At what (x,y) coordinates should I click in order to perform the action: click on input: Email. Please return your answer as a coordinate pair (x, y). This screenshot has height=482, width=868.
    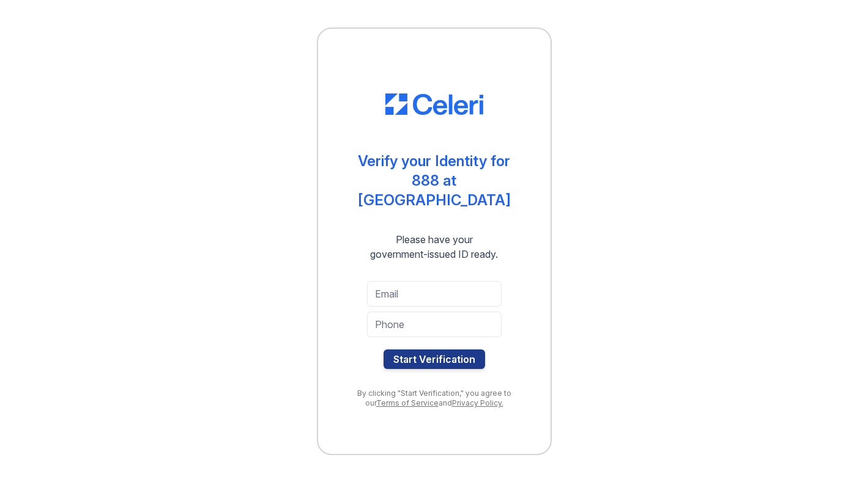
    Looking at the image, I should click on (434, 294).